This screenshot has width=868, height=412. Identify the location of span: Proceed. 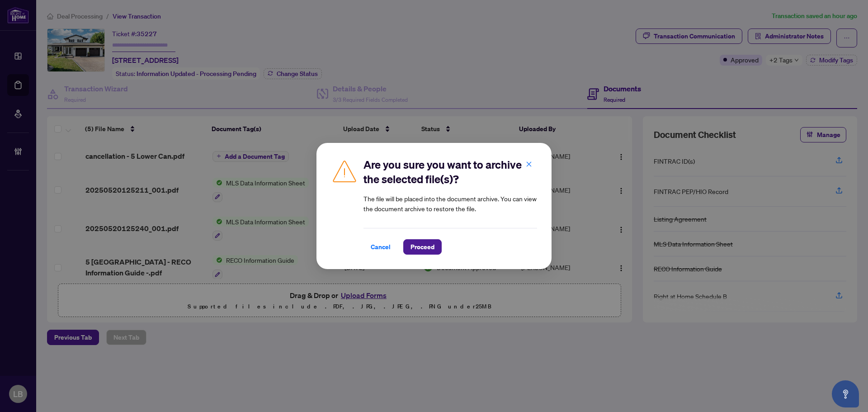
(422, 247).